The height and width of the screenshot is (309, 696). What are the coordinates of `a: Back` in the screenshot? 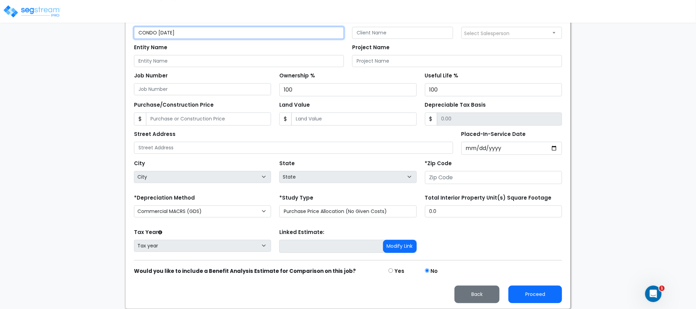 It's located at (477, 293).